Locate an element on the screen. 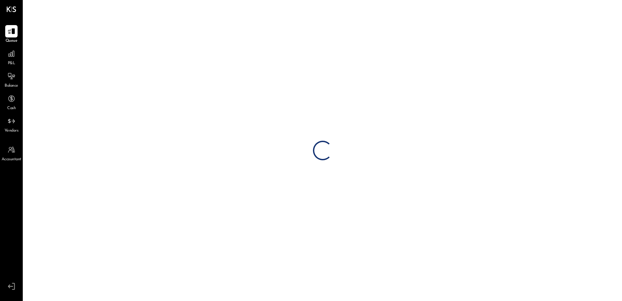 This screenshot has height=301, width=622. a: P&L is located at coordinates (11, 57).